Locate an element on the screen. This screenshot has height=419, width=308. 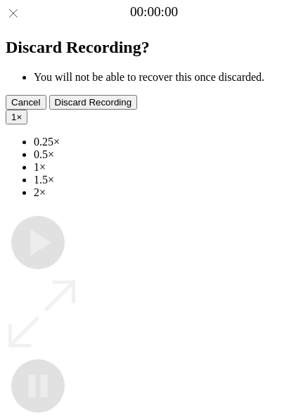
button: Discard Recording is located at coordinates (94, 102).